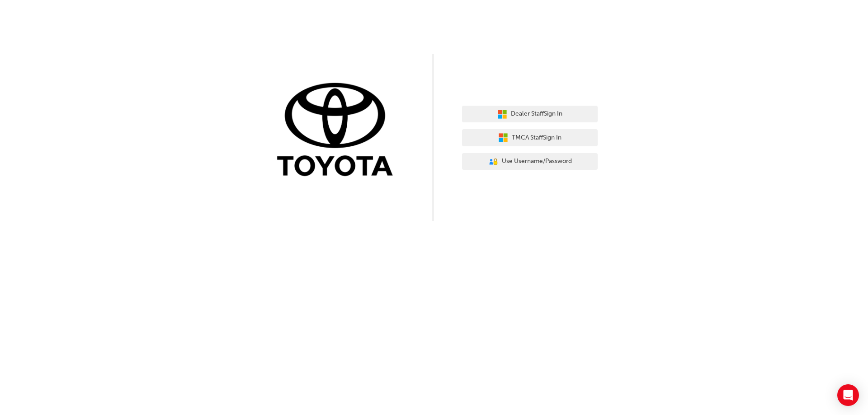  I want to click on span: Use Username/Password, so click(536, 161).